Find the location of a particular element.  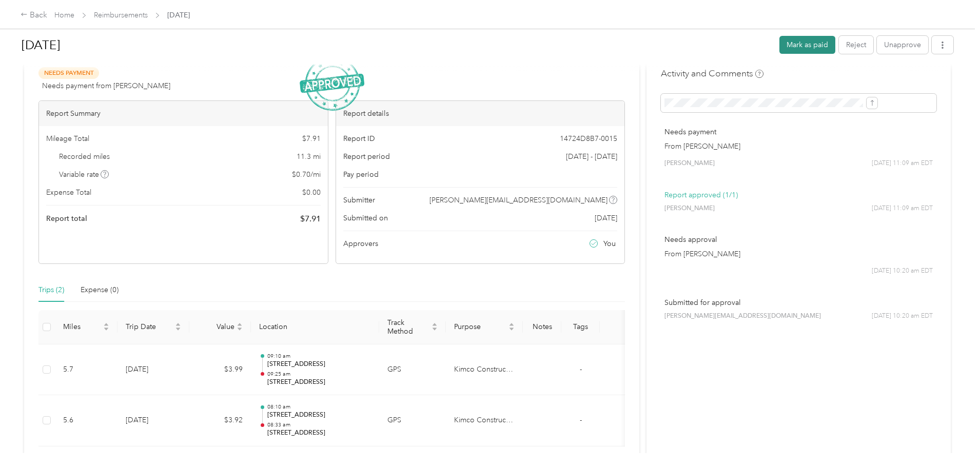

td: 5.7 is located at coordinates (86, 370).